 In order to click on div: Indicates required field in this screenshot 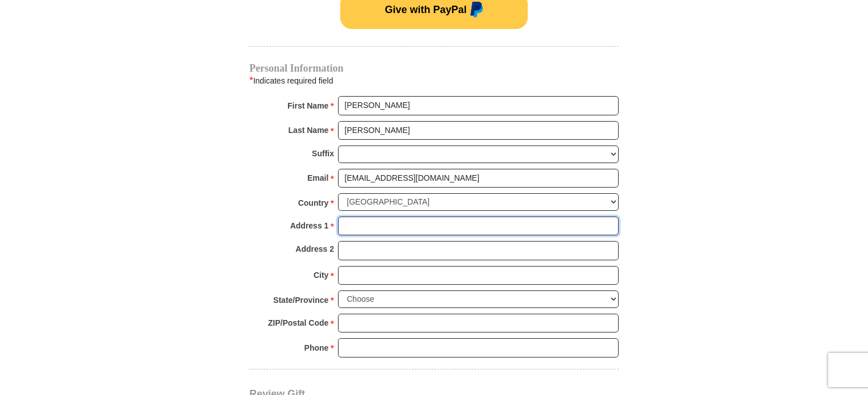, I will do `click(434, 81)`.